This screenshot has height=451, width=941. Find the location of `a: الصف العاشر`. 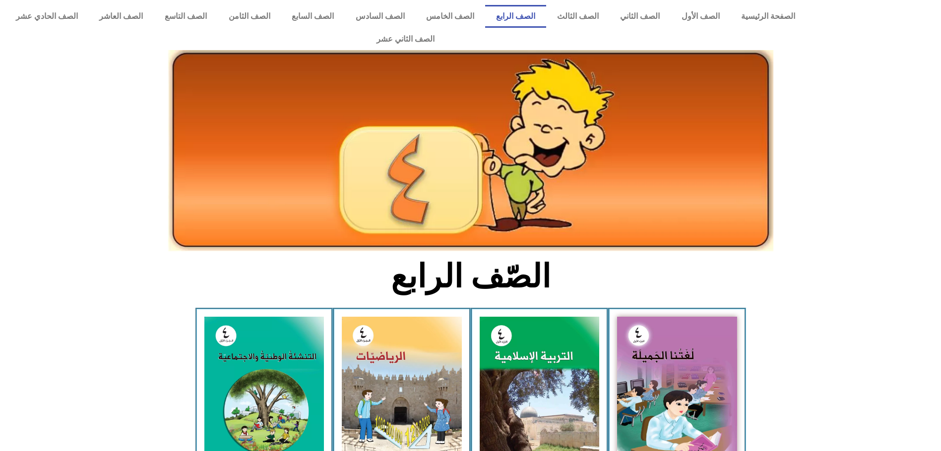

a: الصف العاشر is located at coordinates (121, 16).